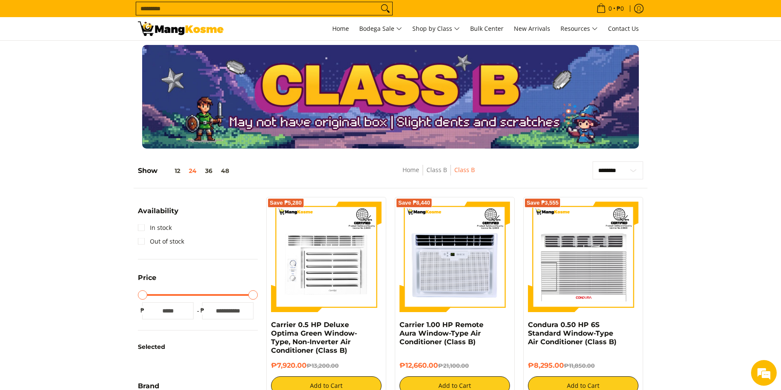 Image resolution: width=781 pixels, height=390 pixels. I want to click on del: ₱13,200.00, so click(323, 366).